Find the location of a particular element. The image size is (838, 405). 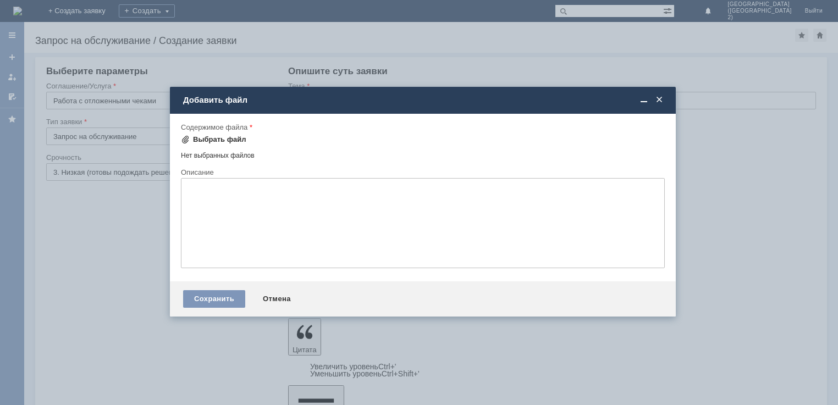

span: Закрыть is located at coordinates (659, 100).